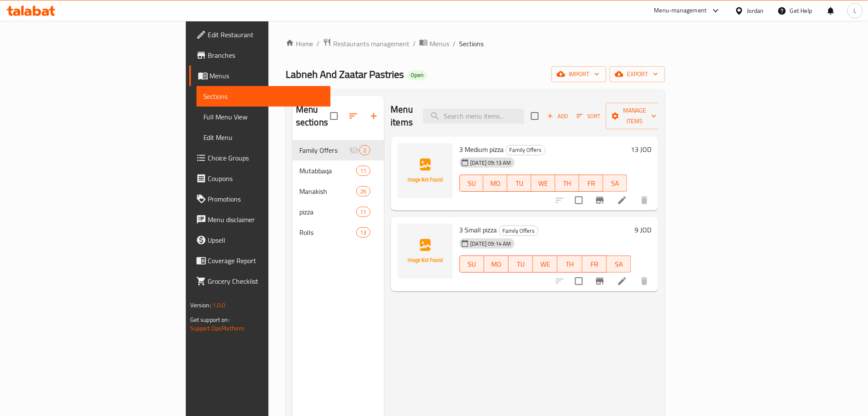  What do you see at coordinates (260, 261) in the screenshot?
I see `a: Coverage Report` at bounding box center [260, 261].